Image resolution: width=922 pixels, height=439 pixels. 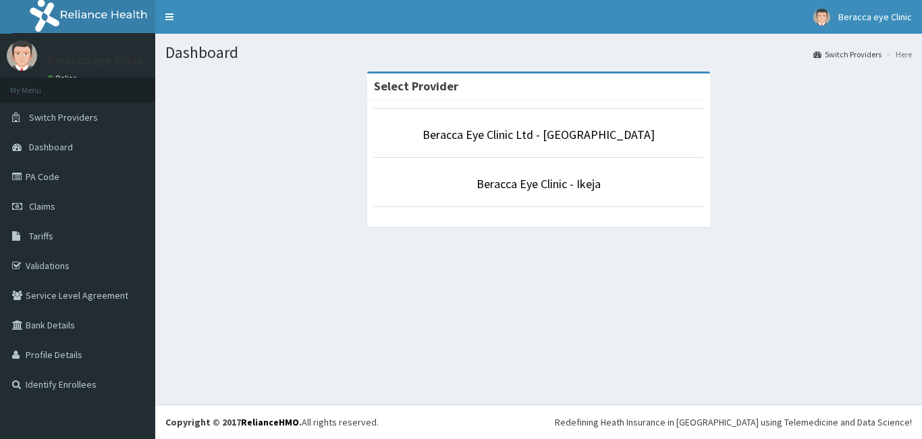 I want to click on span: Tariffs, so click(x=41, y=236).